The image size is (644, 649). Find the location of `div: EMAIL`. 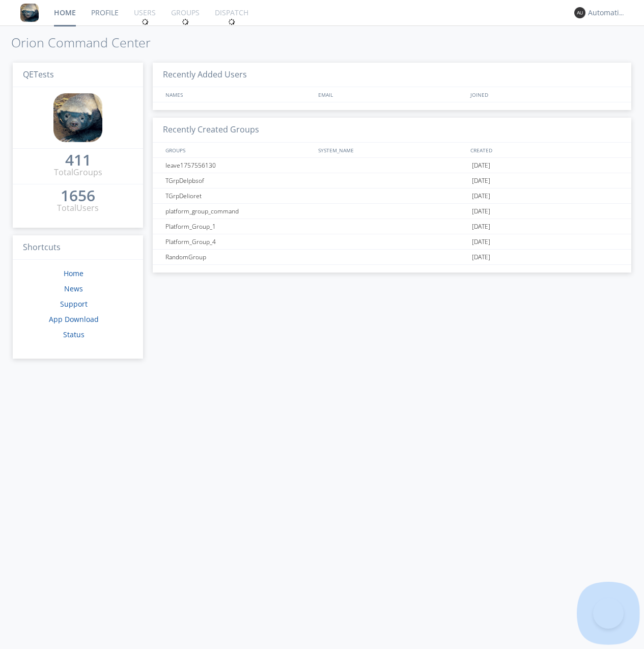

div: EMAIL is located at coordinates (392, 94).